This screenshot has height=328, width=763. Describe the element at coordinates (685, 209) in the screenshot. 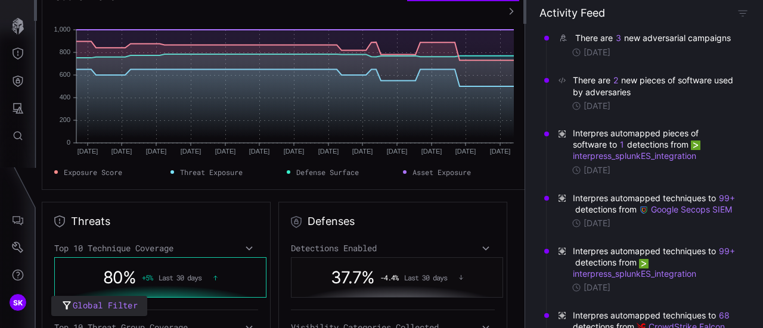

I see `a: Google Secops SIEM` at that location.